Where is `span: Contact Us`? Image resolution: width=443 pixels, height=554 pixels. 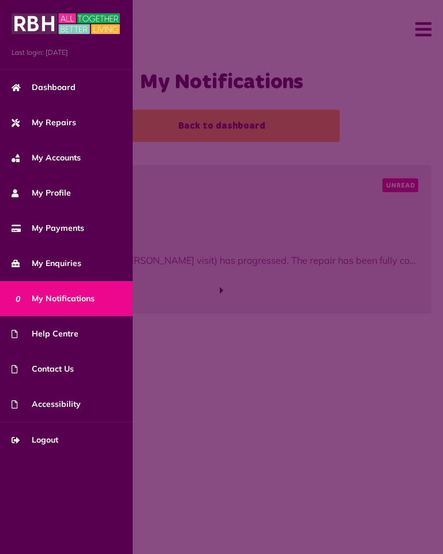 span: Contact Us is located at coordinates (43, 368).